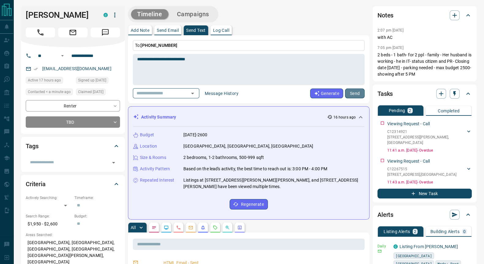 This screenshot has height=264, width=484. What do you see at coordinates (240, 227) in the screenshot?
I see `svg: Agent Actions` at bounding box center [240, 227].